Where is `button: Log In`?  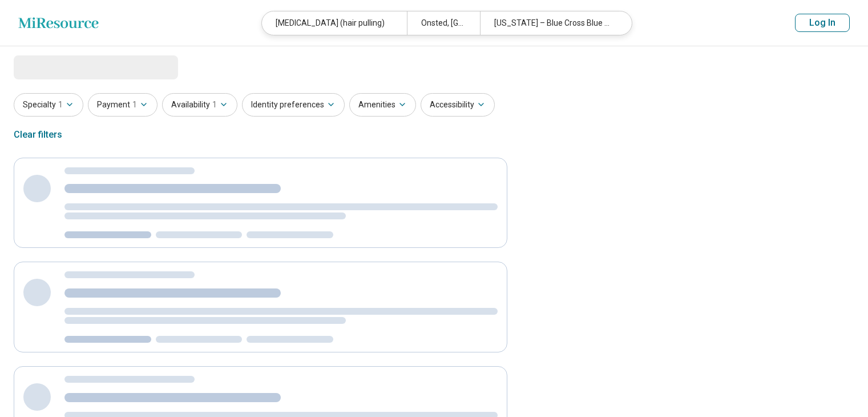 button: Log In is located at coordinates (823, 23).